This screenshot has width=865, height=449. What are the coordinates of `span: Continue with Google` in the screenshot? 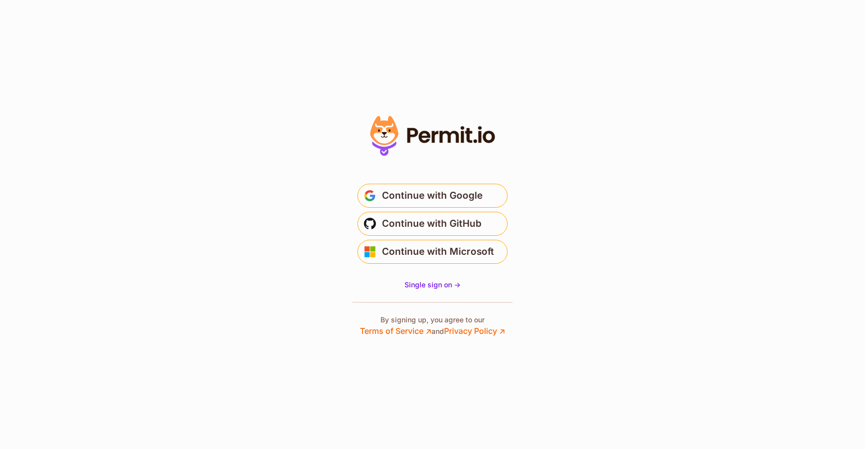 It's located at (432, 196).